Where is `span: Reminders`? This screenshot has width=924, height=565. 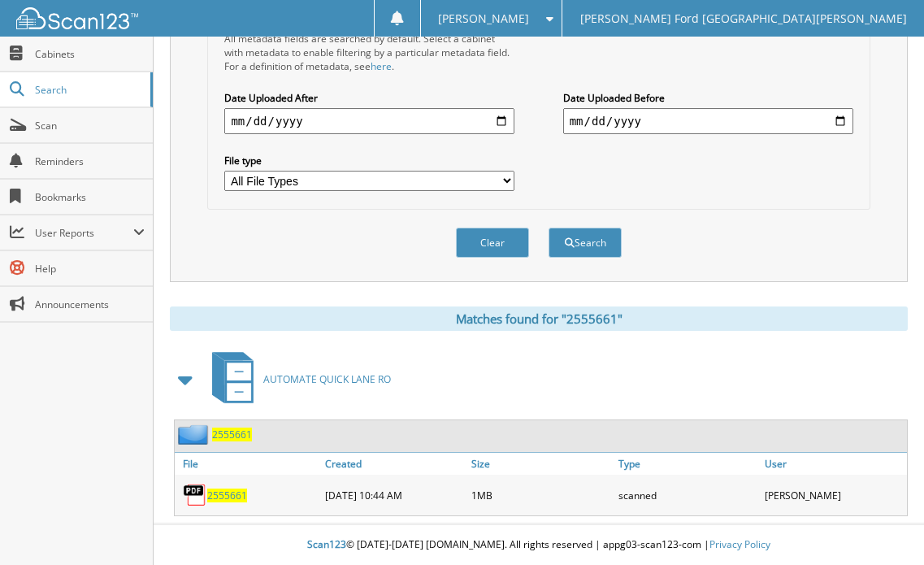 span: Reminders is located at coordinates (89, 161).